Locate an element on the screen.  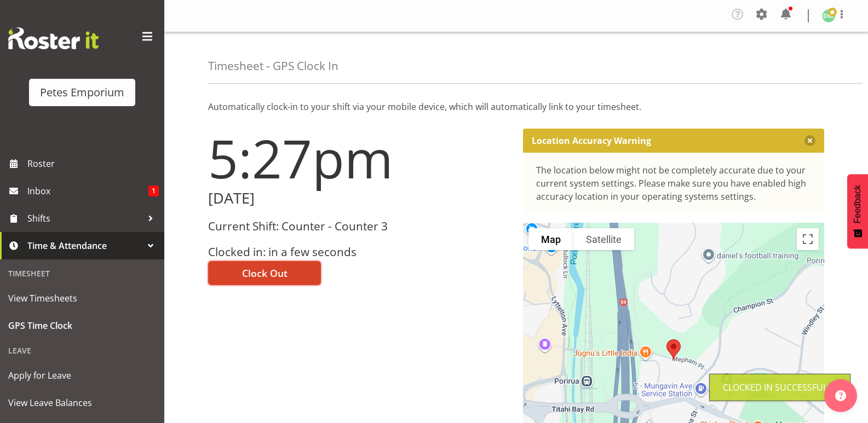
span: 1 is located at coordinates (153, 191).